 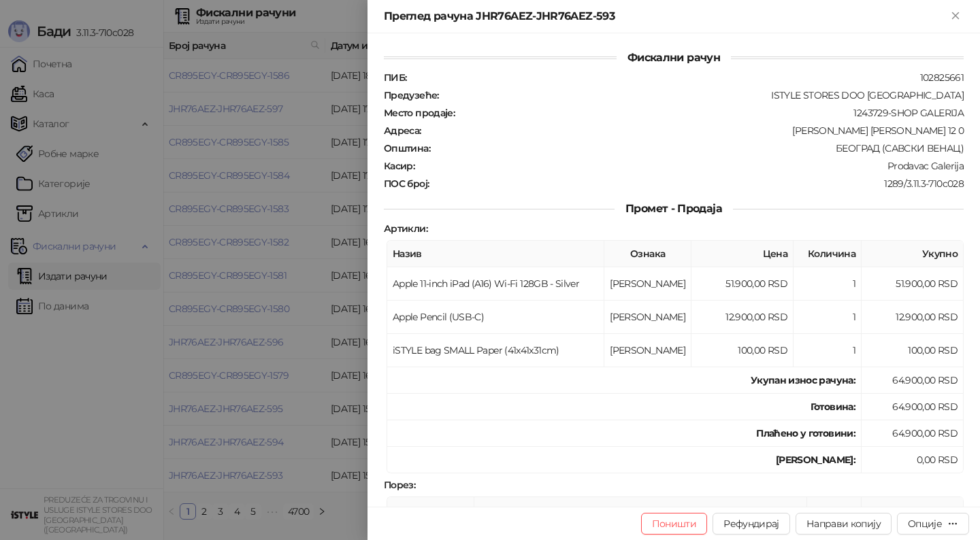 What do you see at coordinates (400, 485) in the screenshot?
I see `strong: Порез :` at bounding box center [400, 485].